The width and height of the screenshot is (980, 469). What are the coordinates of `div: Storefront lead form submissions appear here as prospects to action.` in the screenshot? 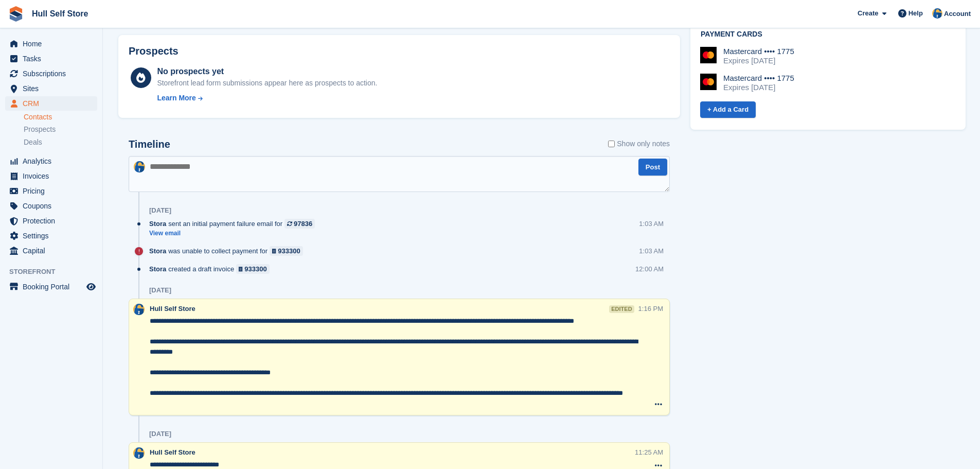 It's located at (267, 83).